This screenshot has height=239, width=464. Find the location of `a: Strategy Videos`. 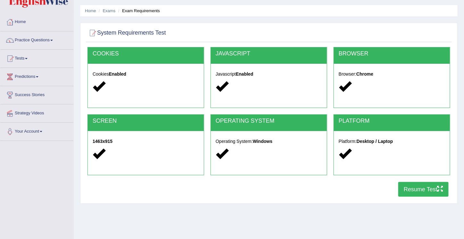

a: Strategy Videos is located at coordinates (37, 113).